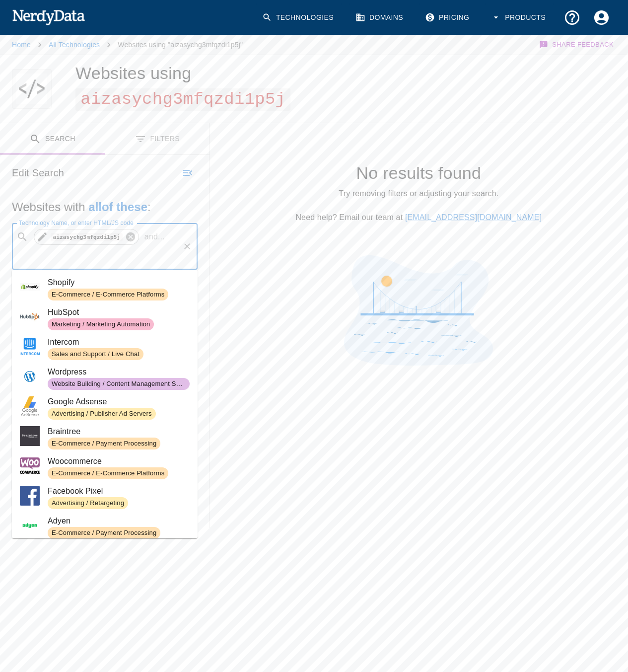  Describe the element at coordinates (119, 491) in the screenshot. I see `span: Facebook Pixel` at that location.